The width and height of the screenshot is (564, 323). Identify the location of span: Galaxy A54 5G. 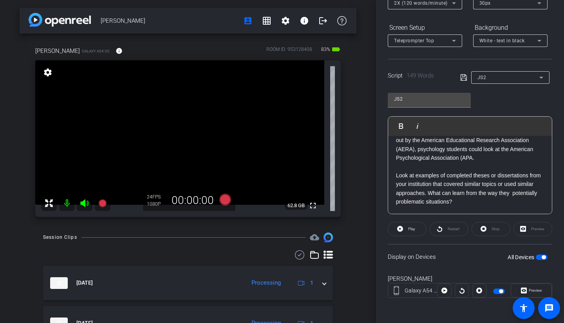
(96, 51).